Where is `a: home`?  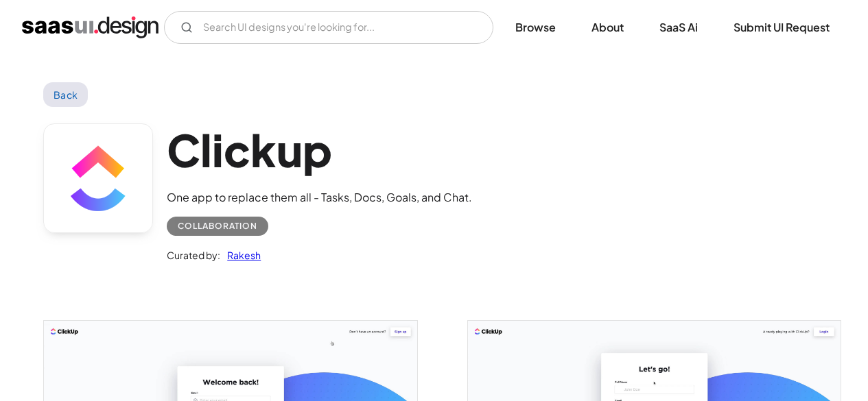
a: home is located at coordinates (90, 27).